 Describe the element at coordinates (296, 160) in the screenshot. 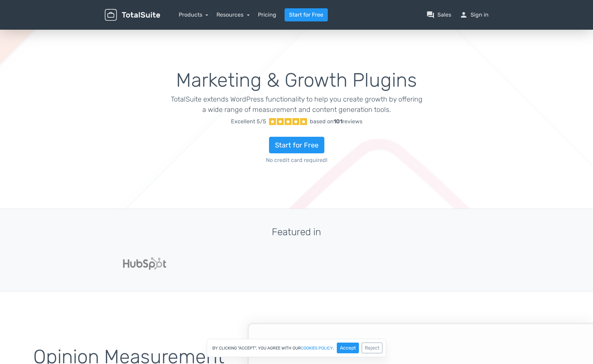

I see `span: No credit card required!` at that location.